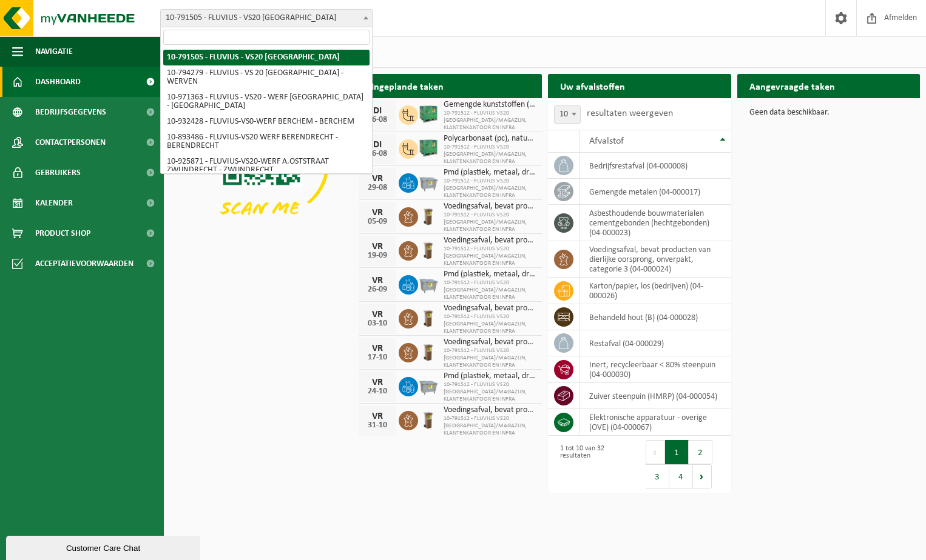  I want to click on li: 10-925871 - FLUVIUS-VS20-WERF A.OSTSTRAAT ZWIJNDRECHT - ZWIJNDRECHT, so click(267, 166).